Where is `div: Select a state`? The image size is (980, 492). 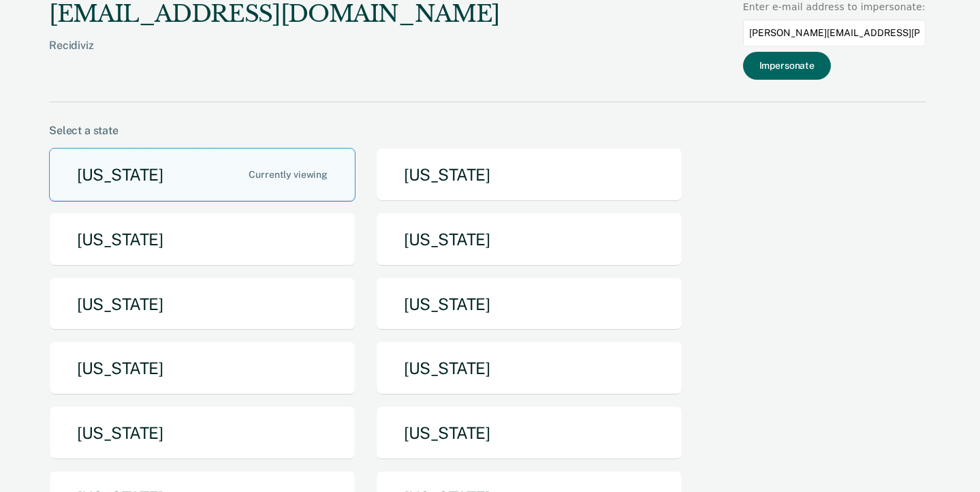 div: Select a state is located at coordinates (487, 130).